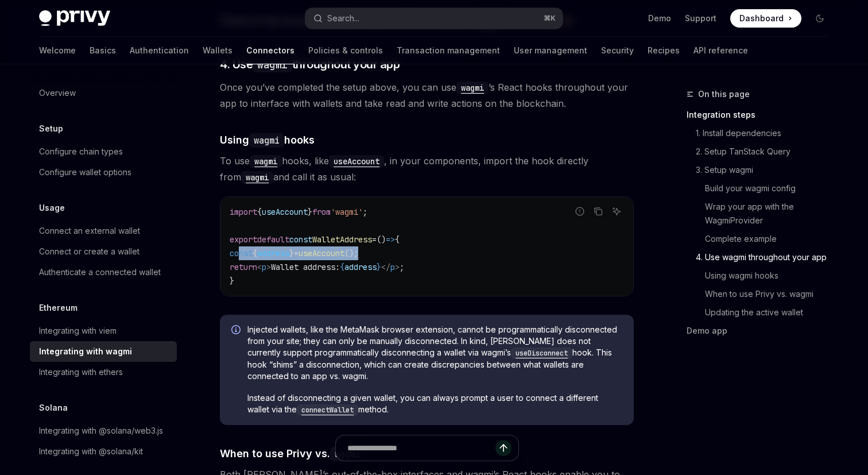  Describe the element at coordinates (763, 257) in the screenshot. I see `a: 4. Use wagmi throughout your app` at that location.